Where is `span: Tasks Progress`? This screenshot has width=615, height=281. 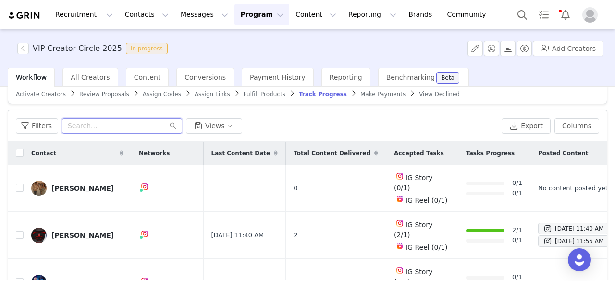
span: Tasks Progress is located at coordinates (490, 153).